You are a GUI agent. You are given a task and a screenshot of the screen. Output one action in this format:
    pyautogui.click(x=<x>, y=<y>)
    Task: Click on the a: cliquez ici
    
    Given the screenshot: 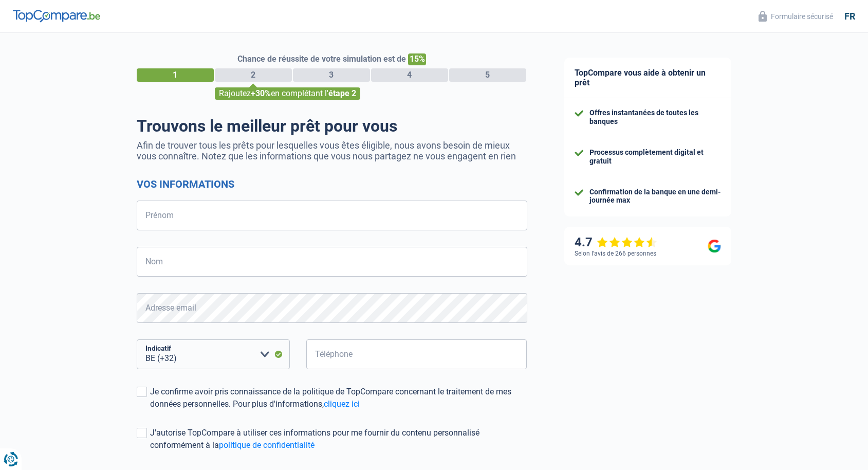 What is the action you would take?
    pyautogui.click(x=342, y=403)
    